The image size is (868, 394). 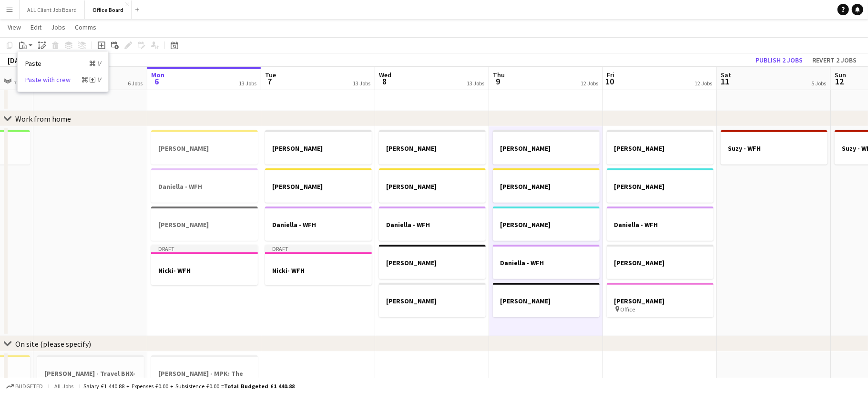 I want to click on button: Publish 2 jobs, so click(x=779, y=60).